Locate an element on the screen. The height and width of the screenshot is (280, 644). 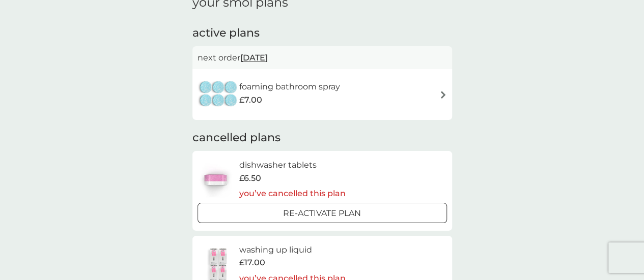
span: £6.50 is located at coordinates (250, 178).